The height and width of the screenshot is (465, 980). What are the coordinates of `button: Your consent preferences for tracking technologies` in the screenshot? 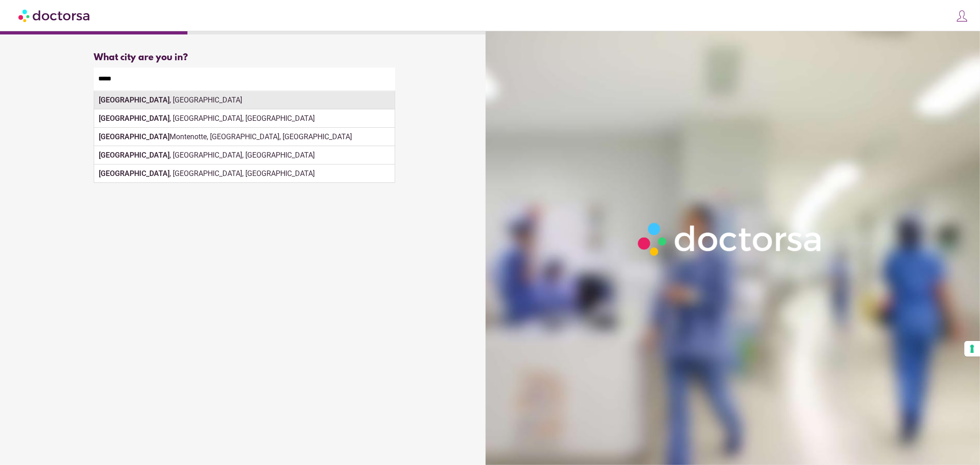 It's located at (973, 349).